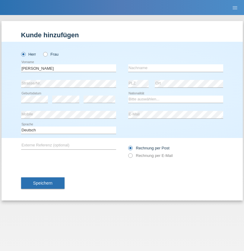  What do you see at coordinates (235, 8) in the screenshot?
I see `i: menu` at bounding box center [235, 8].